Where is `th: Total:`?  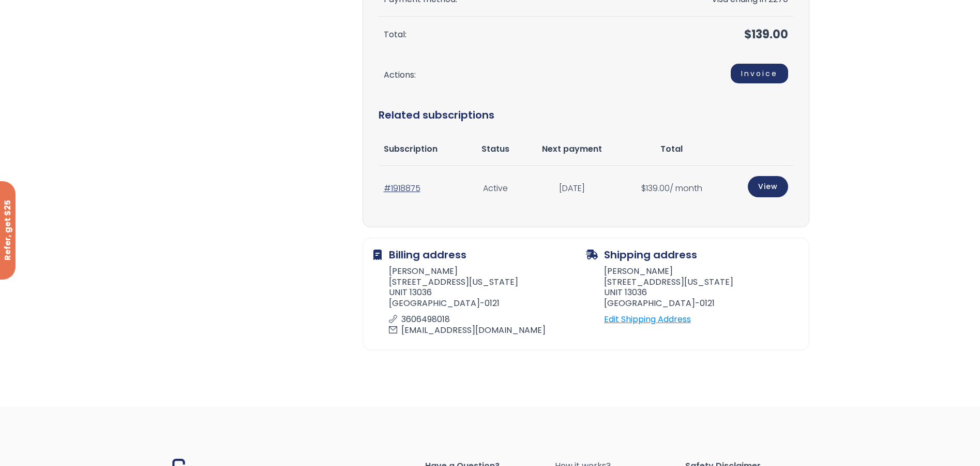 th: Total: is located at coordinates (524, 35).